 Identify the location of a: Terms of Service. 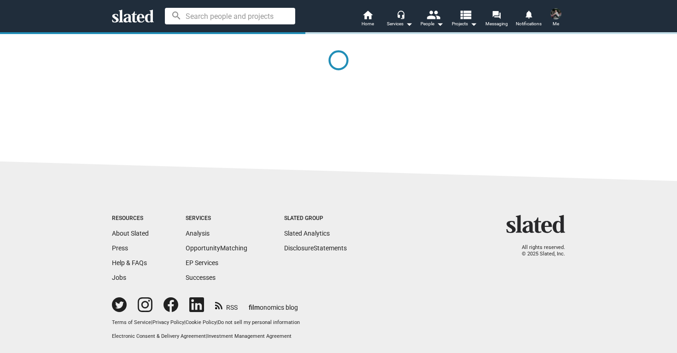
(131, 323).